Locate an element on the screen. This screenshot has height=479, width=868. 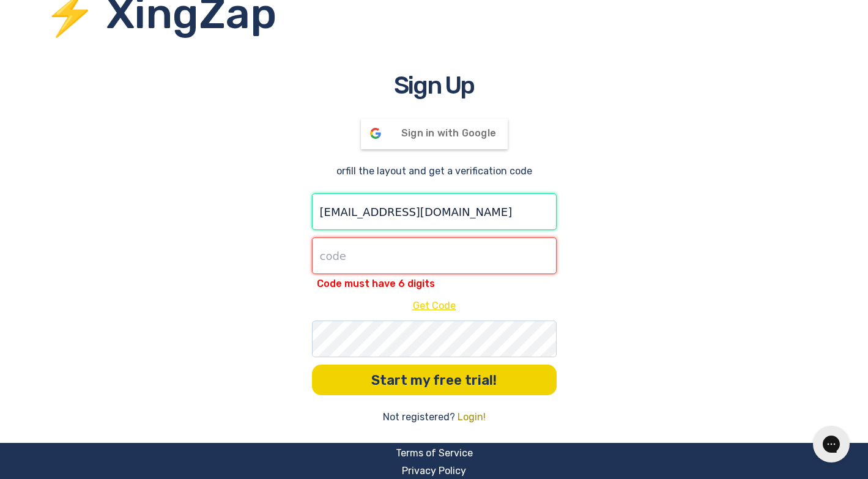
p: Not registered? is located at coordinates (419, 418).